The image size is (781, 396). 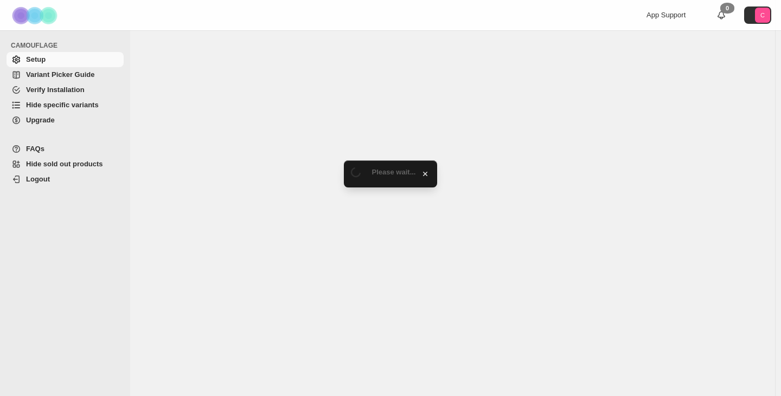 I want to click on span: App Support, so click(x=666, y=15).